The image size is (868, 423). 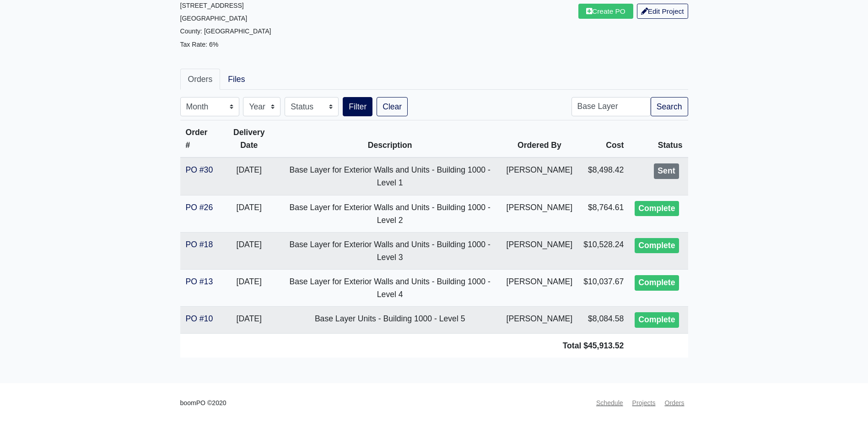 What do you see at coordinates (611, 107) in the screenshot?
I see `input: Search` at bounding box center [611, 107].